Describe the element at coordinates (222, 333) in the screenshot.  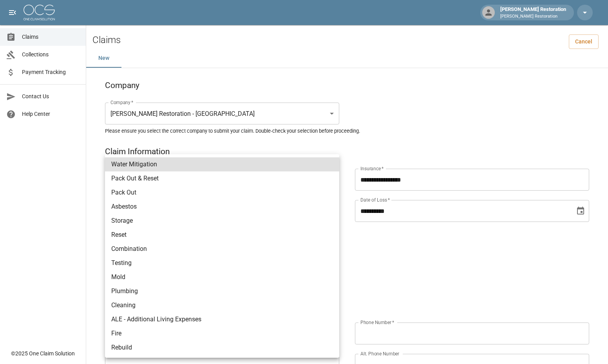
I see `li: Fire` at that location.